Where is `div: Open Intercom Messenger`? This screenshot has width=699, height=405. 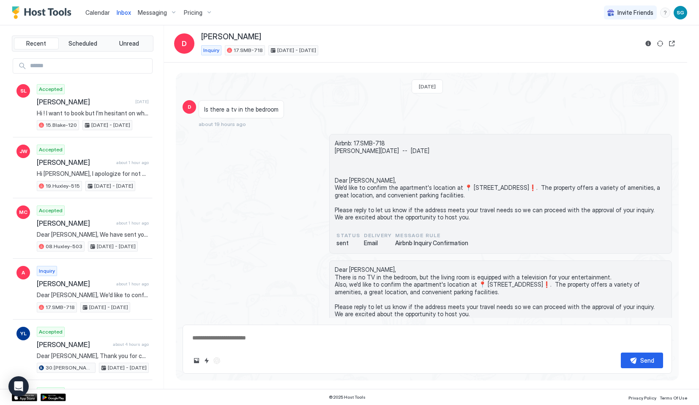 div: Open Intercom Messenger is located at coordinates (19, 386).